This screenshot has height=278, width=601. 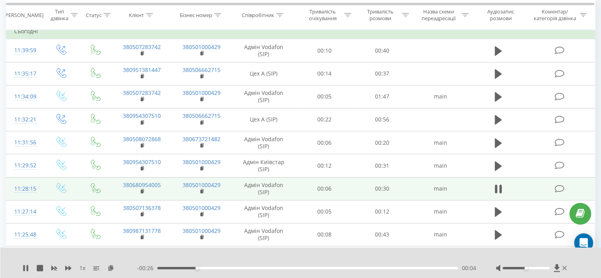 I want to click on td: Адмін Київстар (SIP), so click(x=264, y=166).